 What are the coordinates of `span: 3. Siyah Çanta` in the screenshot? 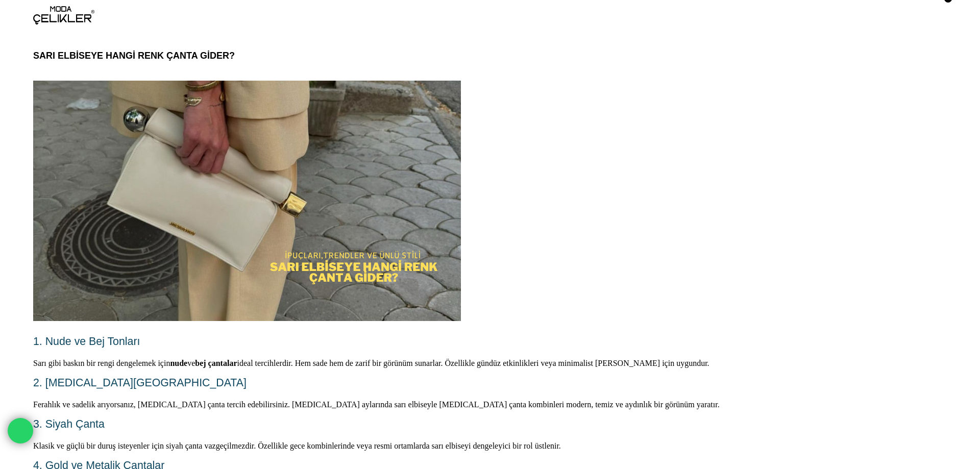 It's located at (69, 424).